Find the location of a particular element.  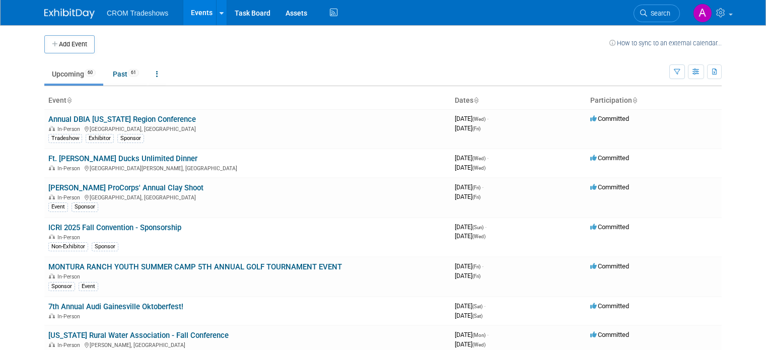

a: ICRI 2025 Fall Convention - Sponsorship is located at coordinates (115, 228).